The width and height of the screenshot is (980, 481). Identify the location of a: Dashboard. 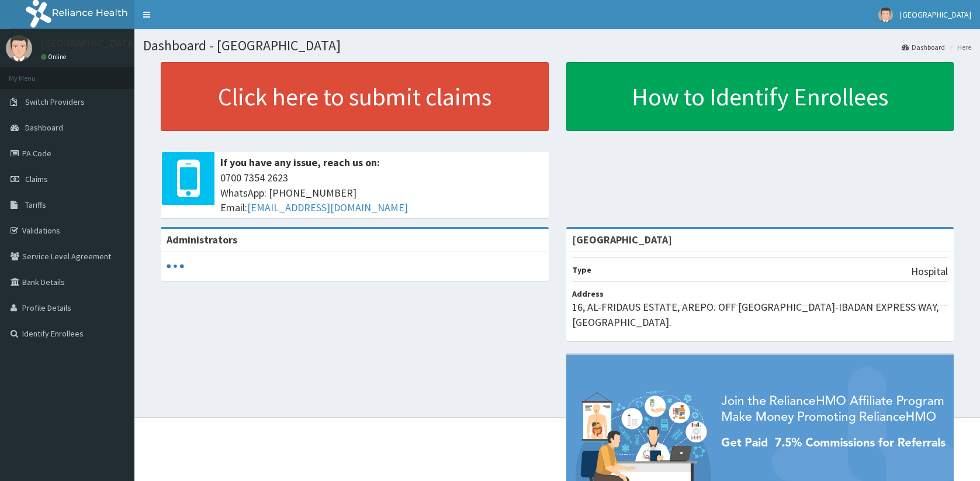
(923, 47).